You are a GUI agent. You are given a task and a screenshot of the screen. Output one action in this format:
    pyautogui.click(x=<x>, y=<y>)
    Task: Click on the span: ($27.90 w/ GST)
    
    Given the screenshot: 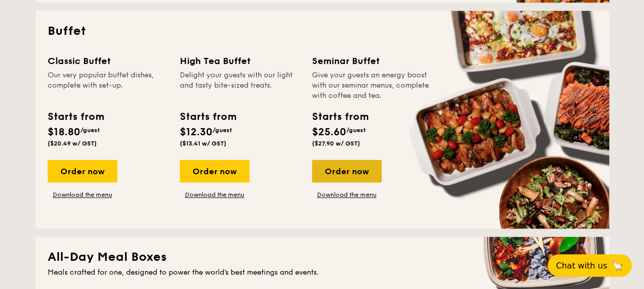 What is the action you would take?
    pyautogui.click(x=336, y=143)
    